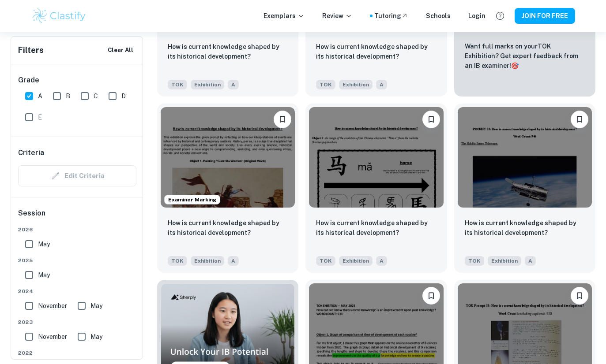  What do you see at coordinates (96, 96) in the screenshot?
I see `span: C` at bounding box center [96, 96].